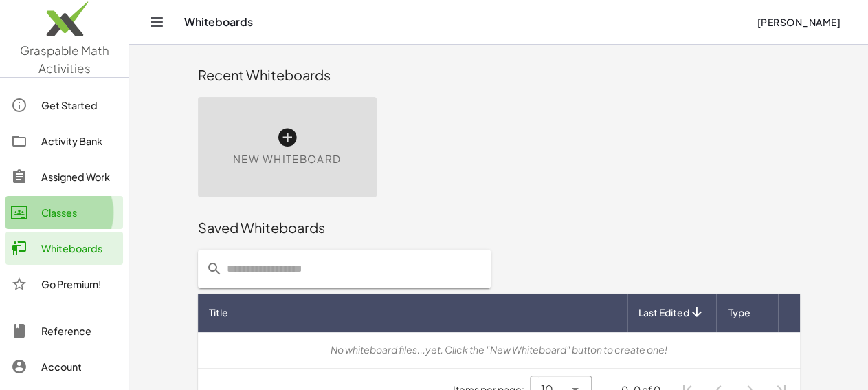 The width and height of the screenshot is (868, 390). I want to click on div: No whiteboard files...yet. Click the "New Whiteboard" button to create one!, so click(499, 349).